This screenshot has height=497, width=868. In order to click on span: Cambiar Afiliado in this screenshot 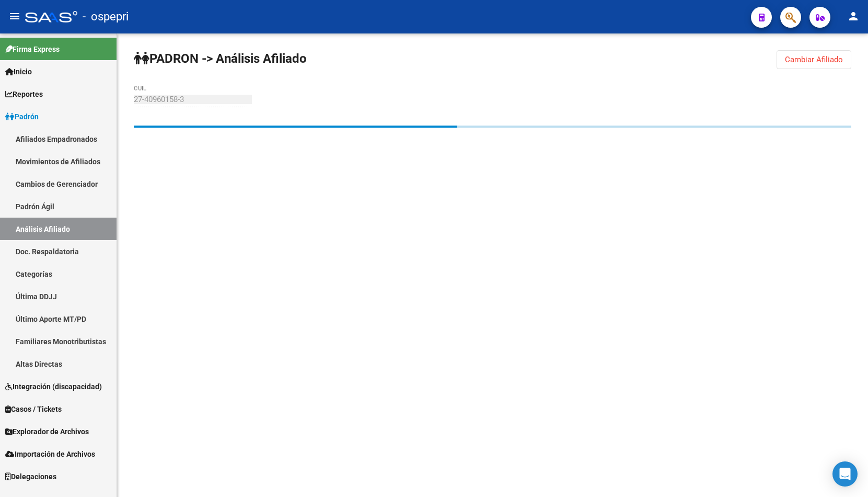, I will do `click(814, 60)`.